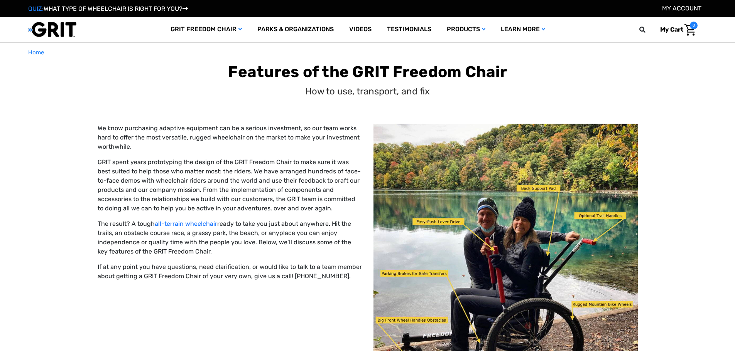 The height and width of the screenshot is (351, 735). I want to click on p: We know purchasing adaptive equipment can be a serious investment, so our team works hard to offe..., so click(230, 138).